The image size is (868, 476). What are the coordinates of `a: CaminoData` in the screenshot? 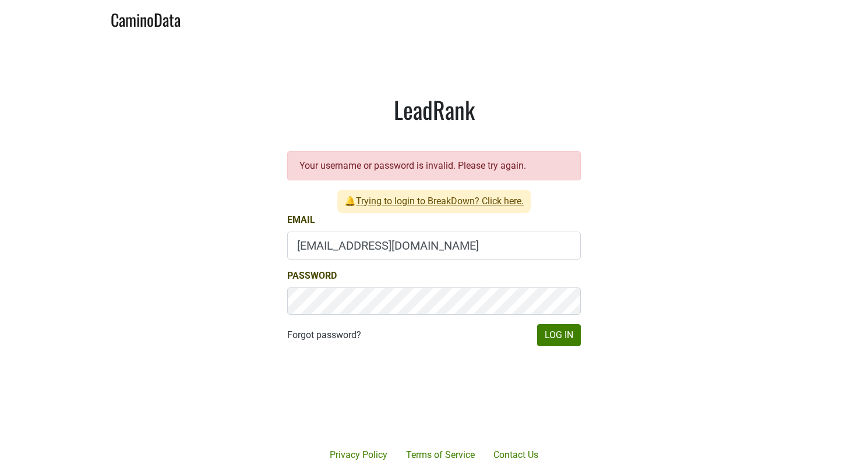 It's located at (146, 18).